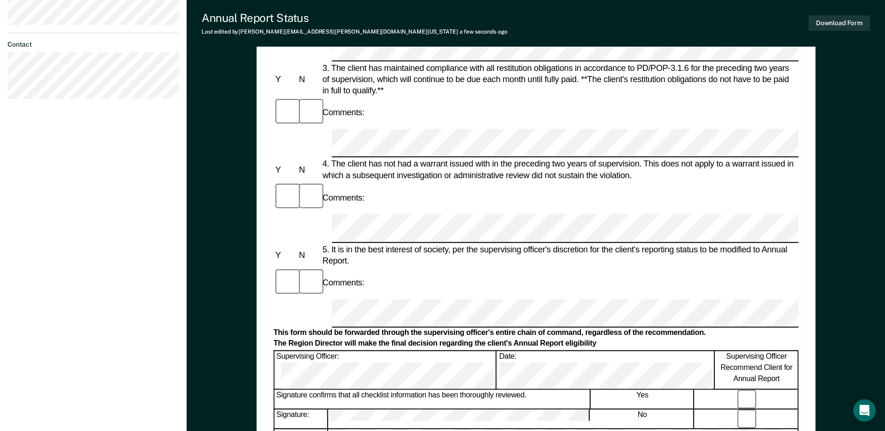 The image size is (885, 431). What do you see at coordinates (559, 255) in the screenshot?
I see `div: 5. It is in the best interest of society, per the supervising officer's discretion for the client...` at bounding box center [559, 255].